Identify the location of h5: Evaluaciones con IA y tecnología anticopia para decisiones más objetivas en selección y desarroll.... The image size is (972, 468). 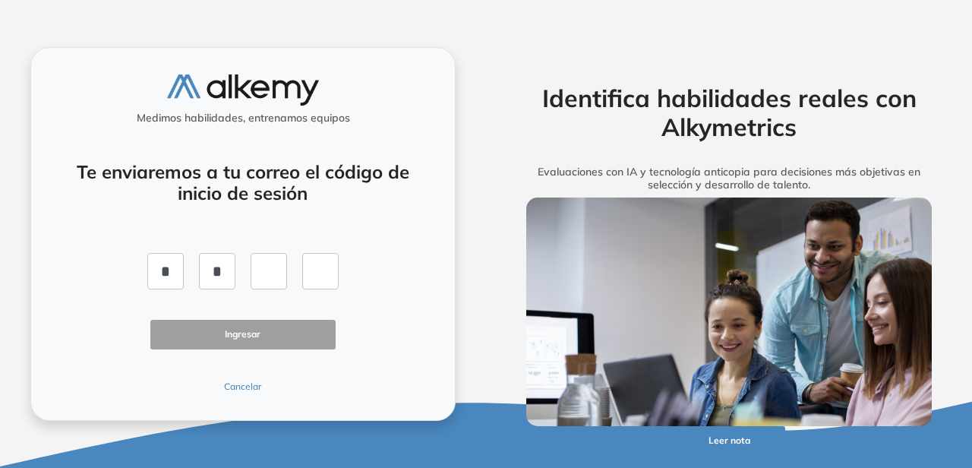
(729, 178).